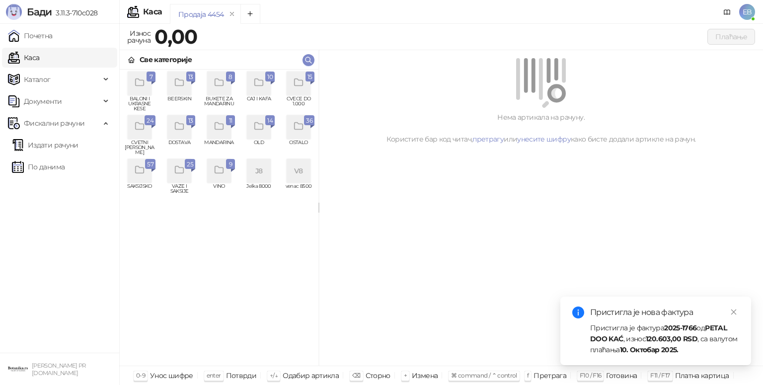 Image resolution: width=763 pixels, height=385 pixels. I want to click on strong: 2025-1766, so click(680, 328).